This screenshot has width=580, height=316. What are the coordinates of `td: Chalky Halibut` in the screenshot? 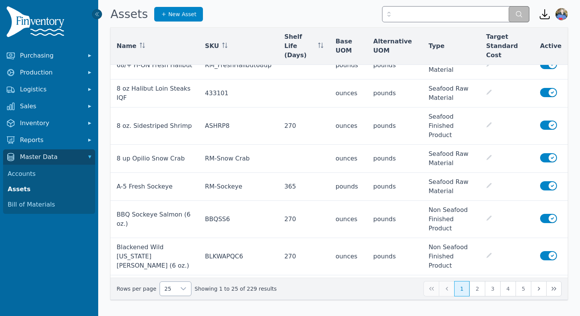 It's located at (155, 289).